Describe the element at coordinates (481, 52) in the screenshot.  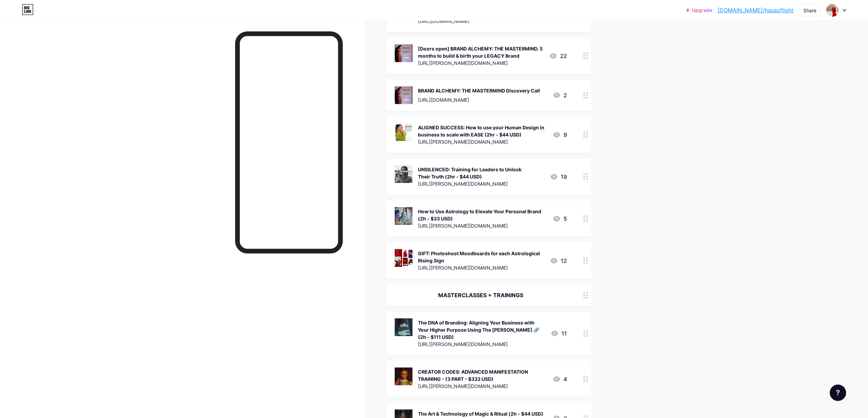
I see `div: [Doors open] BRAND ALCHEMY: THE MASTERMIND. 5 months to build & birth your LEGACY Brand` at that location.